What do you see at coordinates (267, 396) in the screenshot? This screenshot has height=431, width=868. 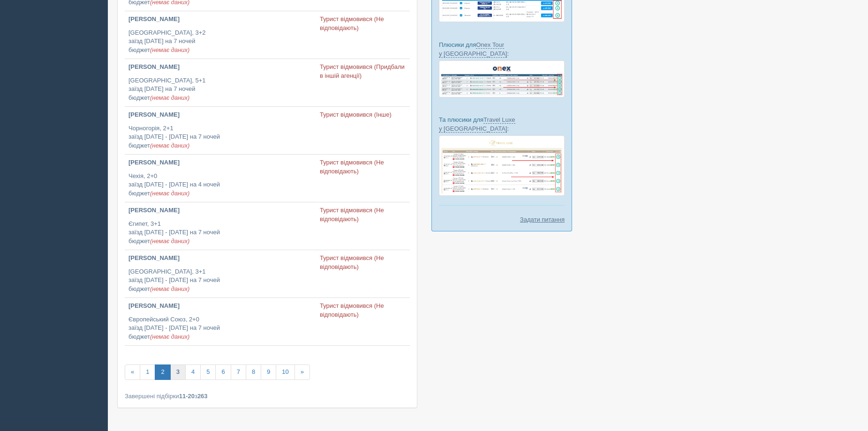 I see `div: Завершені підбірки з` at bounding box center [267, 396].